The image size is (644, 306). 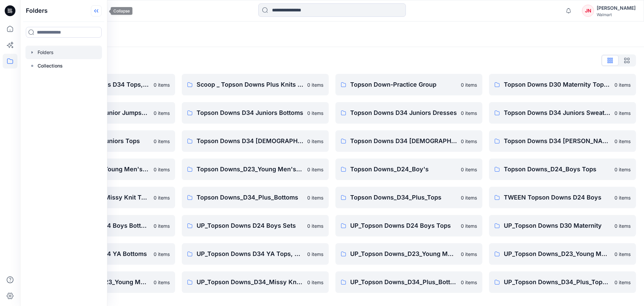 What do you see at coordinates (557, 282) in the screenshot?
I see `p: UP_Topson Downs_D34_Plus_Tops Sweaters Dresses` at bounding box center [557, 282].